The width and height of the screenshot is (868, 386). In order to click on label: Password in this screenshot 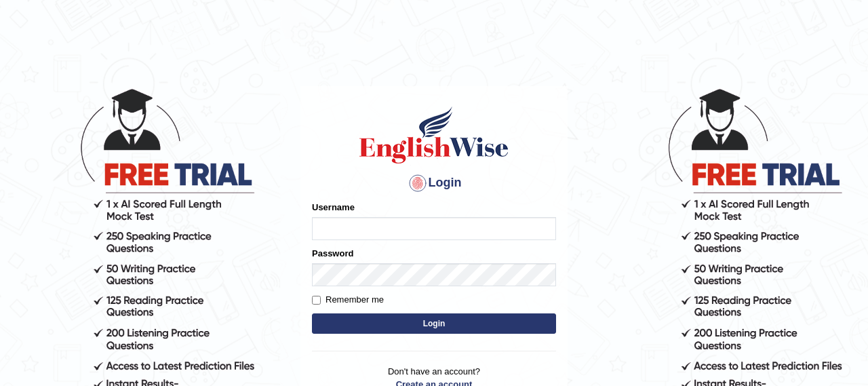, I will do `click(333, 253)`.